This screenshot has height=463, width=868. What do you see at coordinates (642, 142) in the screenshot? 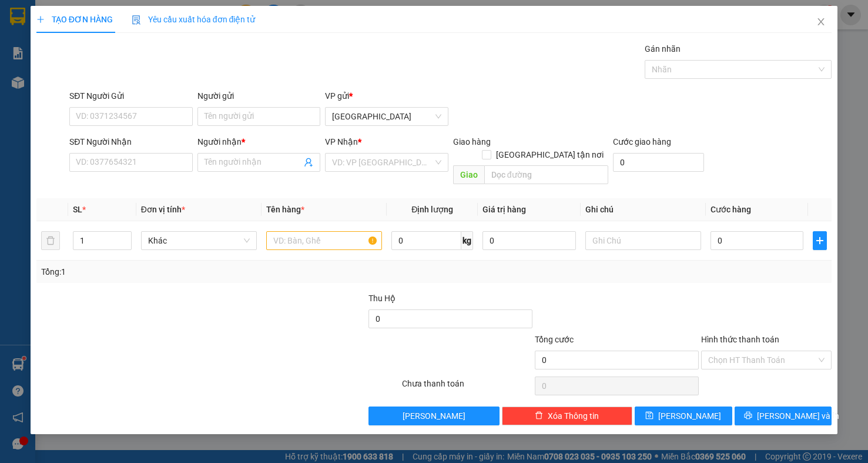
I see `label: Cước giao hàng` at bounding box center [642, 142].